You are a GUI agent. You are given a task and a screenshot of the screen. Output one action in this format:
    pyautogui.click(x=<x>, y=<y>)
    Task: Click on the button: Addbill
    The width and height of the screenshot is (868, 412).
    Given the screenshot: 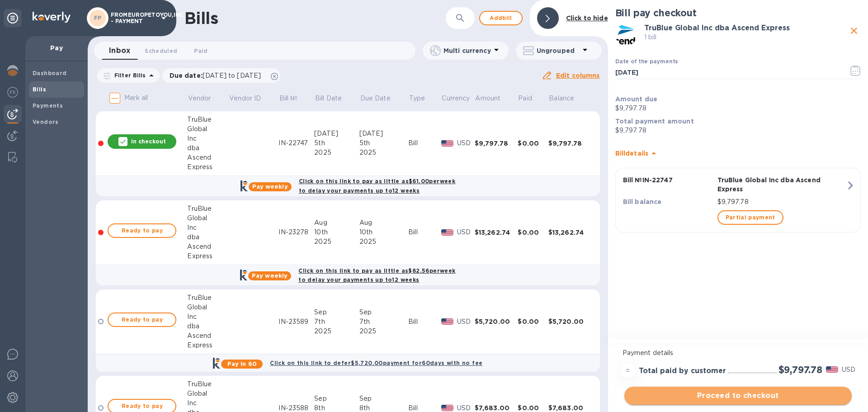 What is the action you would take?
    pyautogui.click(x=501, y=18)
    